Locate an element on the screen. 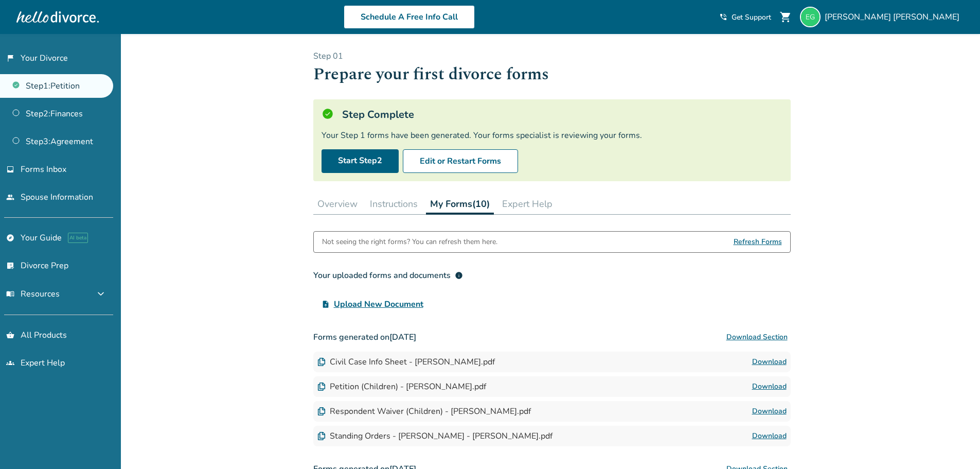  div: Not seeing the right forms? You can refresh them here. is located at coordinates (409, 242).